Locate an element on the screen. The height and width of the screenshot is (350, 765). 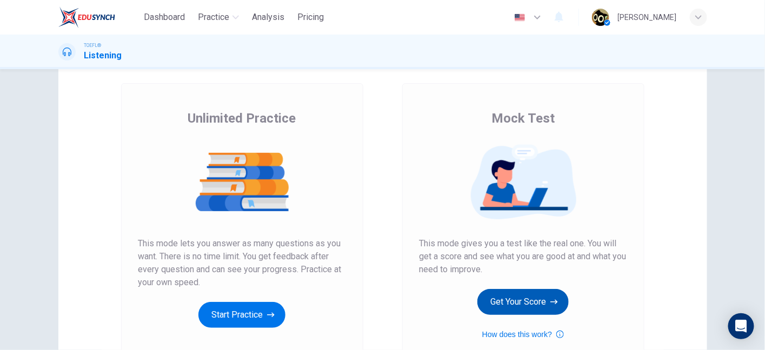
span: Pricing is located at coordinates (310, 17).